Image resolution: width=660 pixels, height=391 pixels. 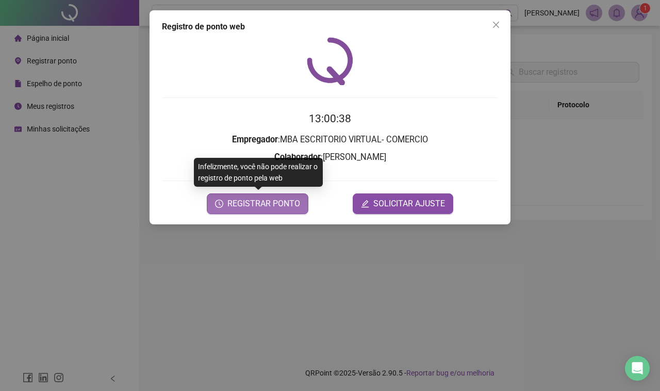 What do you see at coordinates (496, 25) in the screenshot?
I see `span: close` at bounding box center [496, 25].